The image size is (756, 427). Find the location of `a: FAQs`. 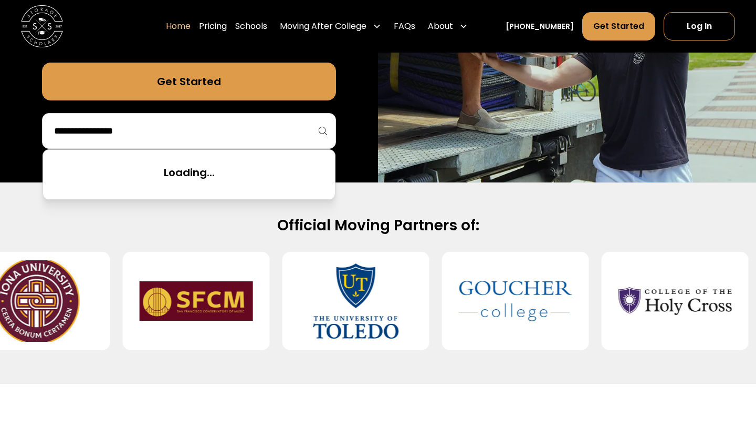

a: FAQs is located at coordinates (405, 26).